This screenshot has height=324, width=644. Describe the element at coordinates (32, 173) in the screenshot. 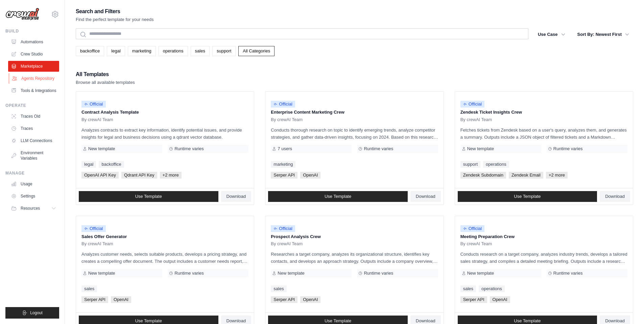

I see `div: Manage` at that location.